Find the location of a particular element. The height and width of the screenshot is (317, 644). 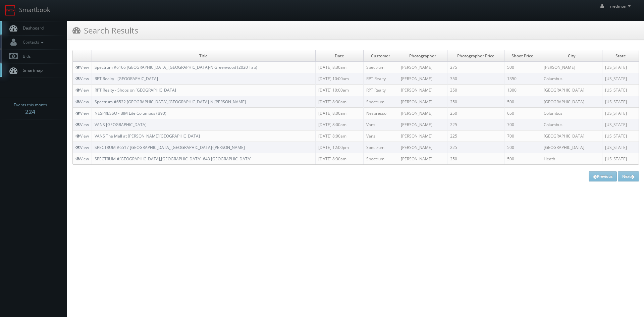

span: Contacts is located at coordinates (32, 42).